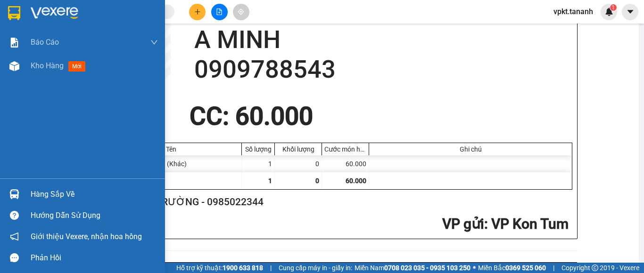 The height and width of the screenshot is (273, 644). Describe the element at coordinates (298, 164) in the screenshot. I see `div: 0` at that location.